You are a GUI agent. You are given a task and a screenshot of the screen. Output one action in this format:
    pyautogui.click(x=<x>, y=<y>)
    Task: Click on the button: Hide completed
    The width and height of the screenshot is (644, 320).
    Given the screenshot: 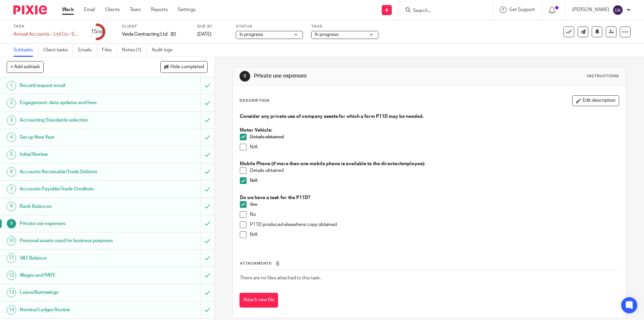 What is the action you would take?
    pyautogui.click(x=184, y=66)
    